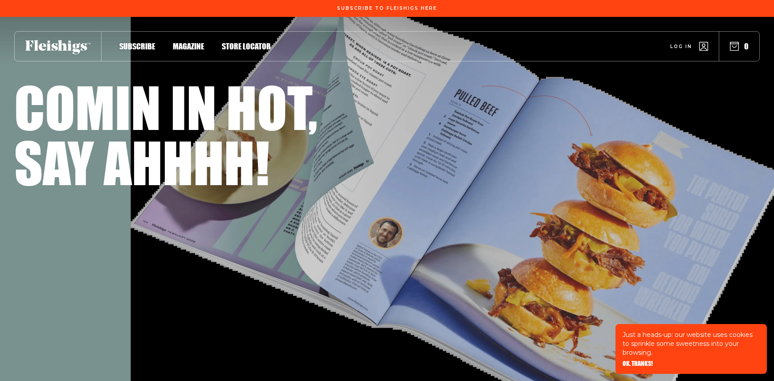  I want to click on button: OK, THANKS!, so click(638, 364).